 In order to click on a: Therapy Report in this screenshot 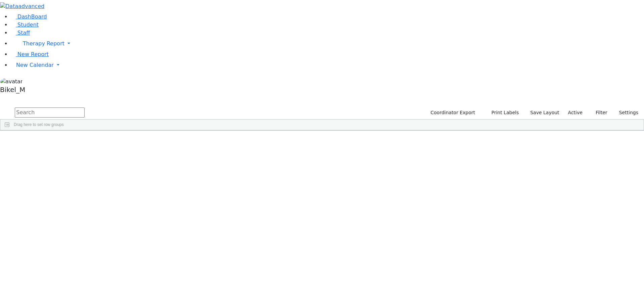, I will do `click(327, 44)`.